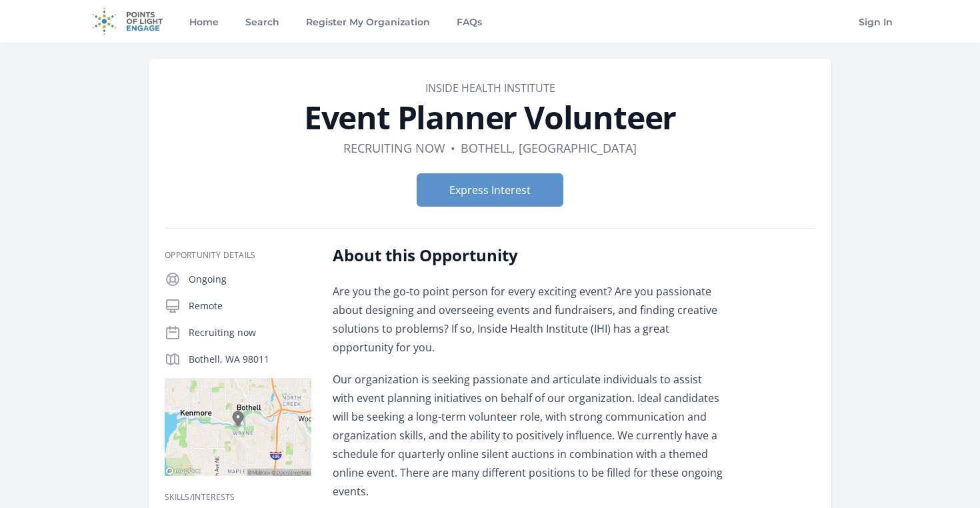  Describe the element at coordinates (528, 435) in the screenshot. I see `span: Our organization is seeking passionate and articulate individuals to assist with event planning i...` at that location.